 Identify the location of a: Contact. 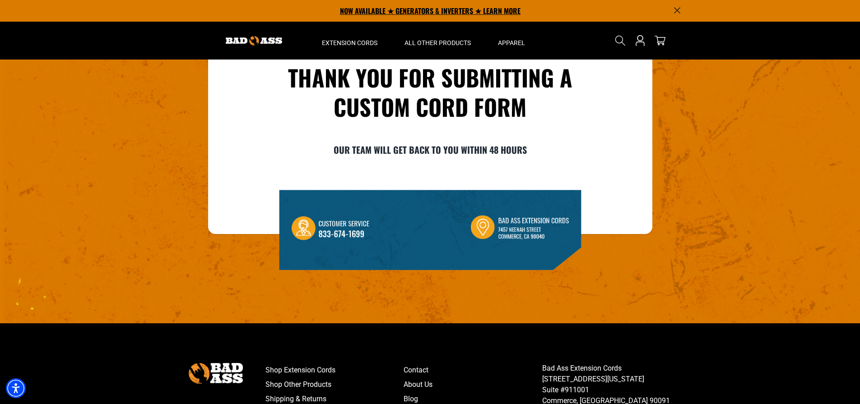
(472, 370).